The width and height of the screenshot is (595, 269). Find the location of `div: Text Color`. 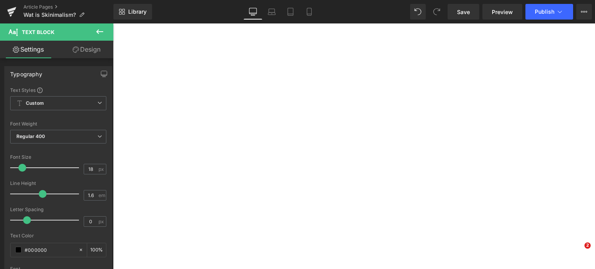

div: Text Color is located at coordinates (58, 236).